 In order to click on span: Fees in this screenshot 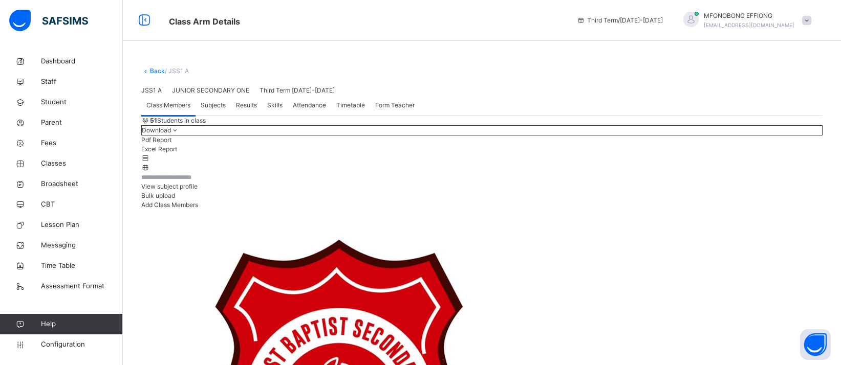, I will do `click(82, 143)`.